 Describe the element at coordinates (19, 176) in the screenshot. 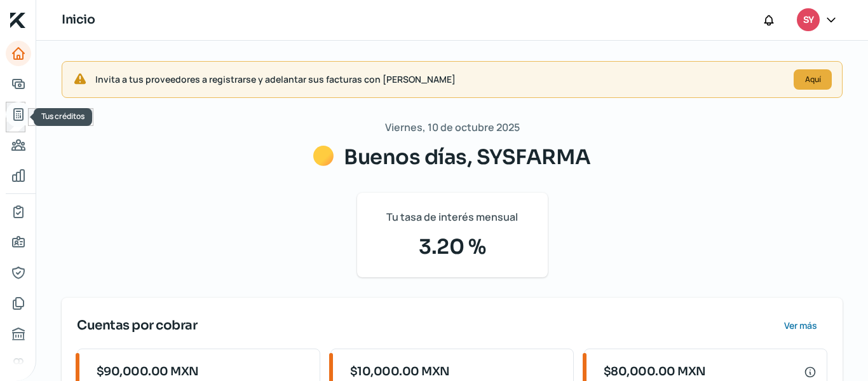

I see `a: Mis finanzas` at that location.